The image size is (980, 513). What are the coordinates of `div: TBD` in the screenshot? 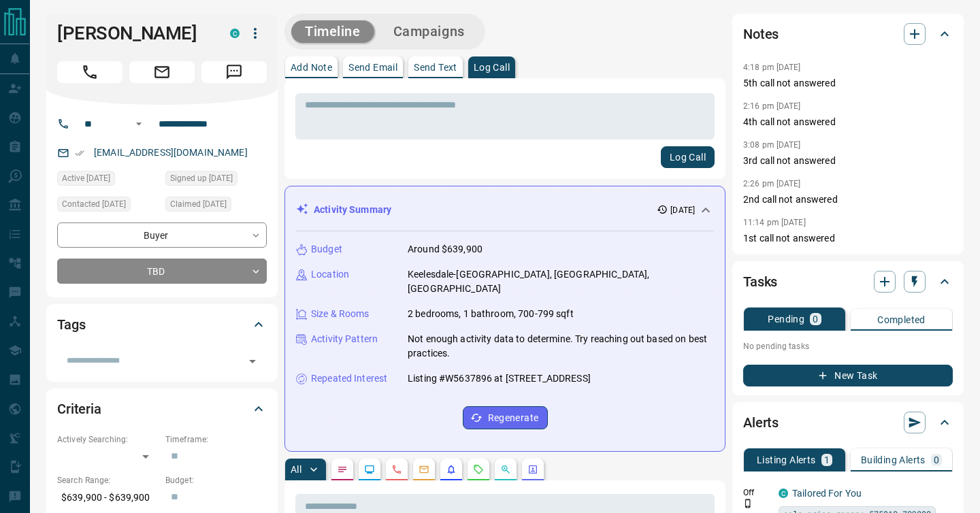 It's located at (162, 271).